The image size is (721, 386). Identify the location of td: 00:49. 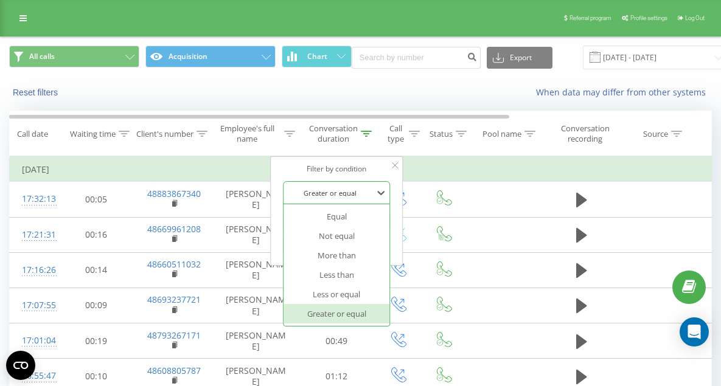
(336, 341).